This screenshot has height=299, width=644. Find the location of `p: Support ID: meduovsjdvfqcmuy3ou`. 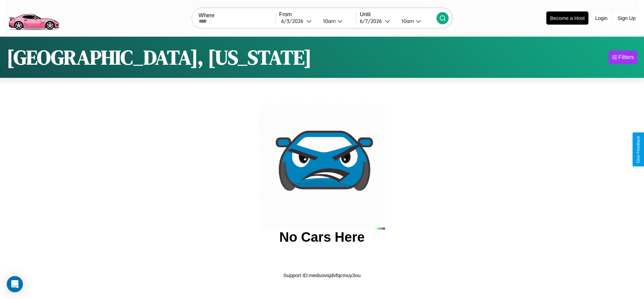

p: Support ID: meduovsjdvfqcmuy3ou is located at coordinates (321, 275).